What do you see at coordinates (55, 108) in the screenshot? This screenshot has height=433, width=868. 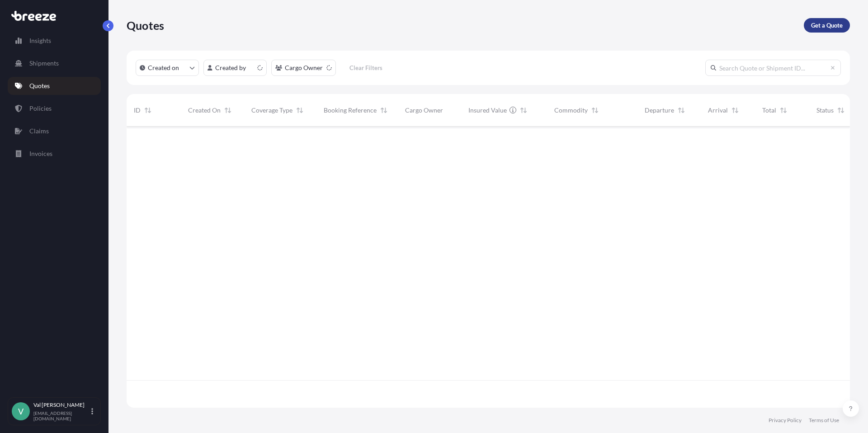 I see `a: Policies` at bounding box center [55, 108].